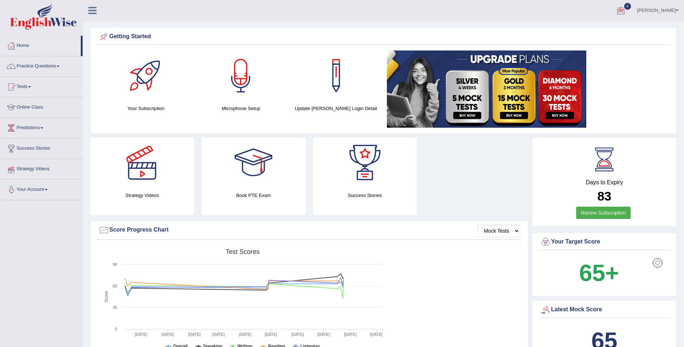 The image size is (684, 347). Describe the element at coordinates (254, 195) in the screenshot. I see `h4: Book PTE Exam` at that location.